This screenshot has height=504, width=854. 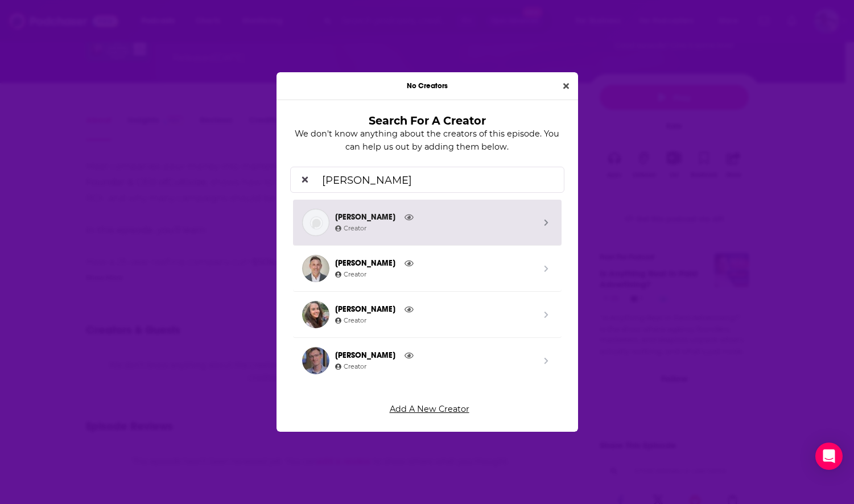 What do you see at coordinates (316, 268) in the screenshot?
I see `img: David Kramer` at bounding box center [316, 268].